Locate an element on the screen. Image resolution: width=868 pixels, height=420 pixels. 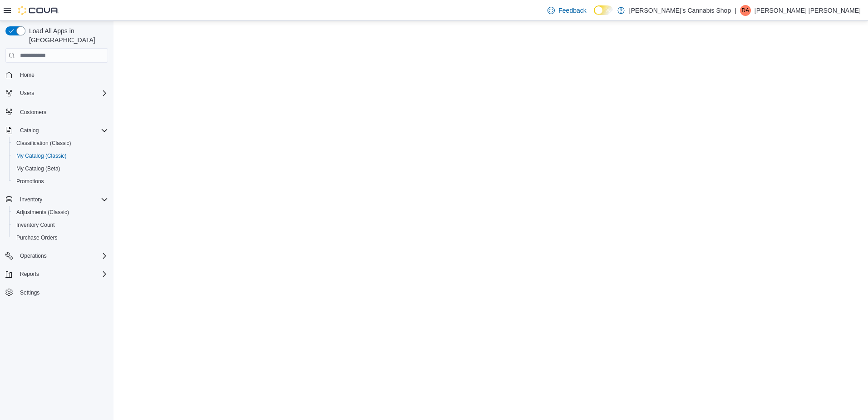
button: Inventory Count is located at coordinates (61, 225).